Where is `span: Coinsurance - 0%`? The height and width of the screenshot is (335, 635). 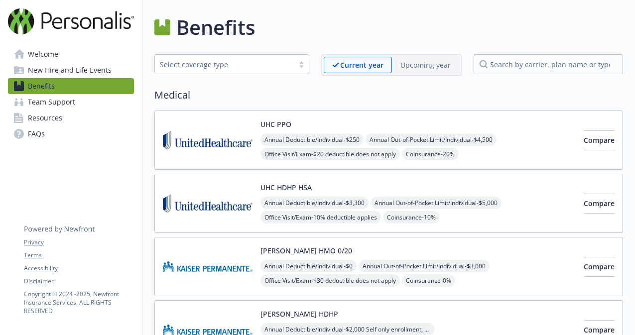
span: Coinsurance - 0% is located at coordinates (428, 280).